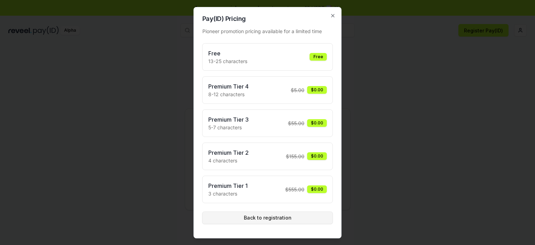 Image resolution: width=535 pixels, height=245 pixels. What do you see at coordinates (228, 160) in the screenshot?
I see `p: 4 characters` at bounding box center [228, 160].